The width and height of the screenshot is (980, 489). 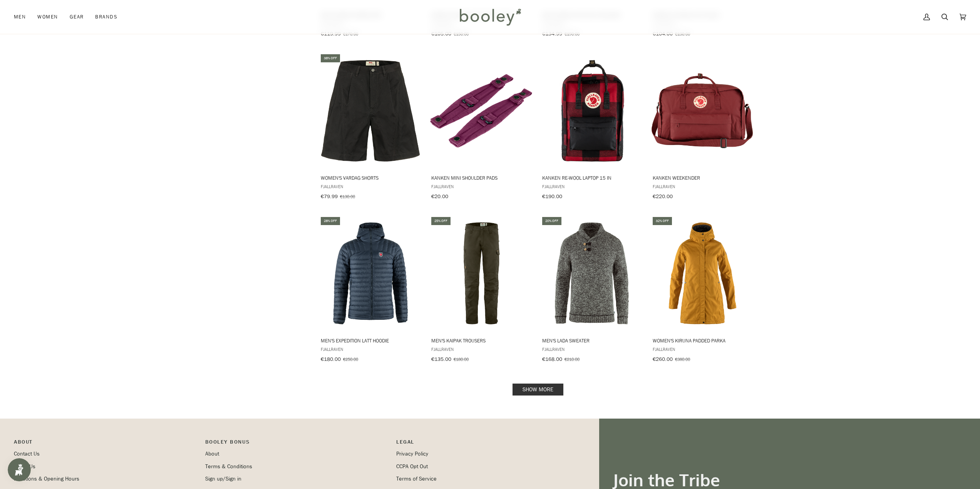 I want to click on span: €190.00, so click(x=552, y=197).